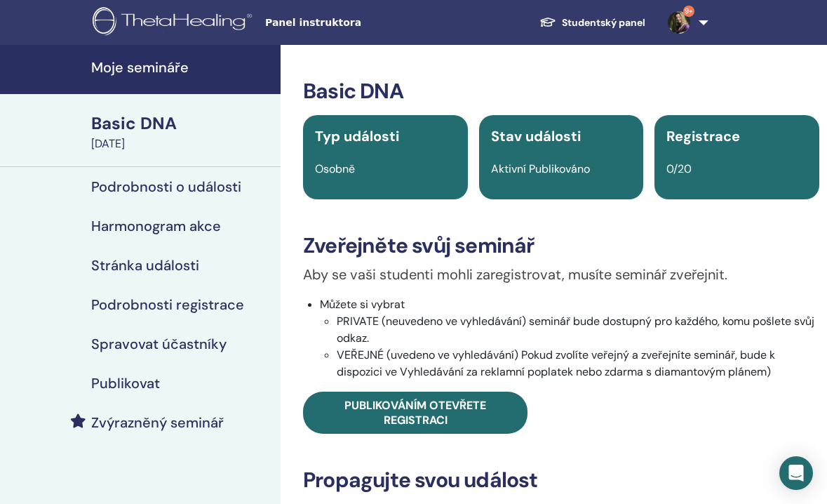 The width and height of the screenshot is (827, 504). What do you see at coordinates (182, 68) in the screenshot?
I see `h4: Moje semináře` at bounding box center [182, 68].